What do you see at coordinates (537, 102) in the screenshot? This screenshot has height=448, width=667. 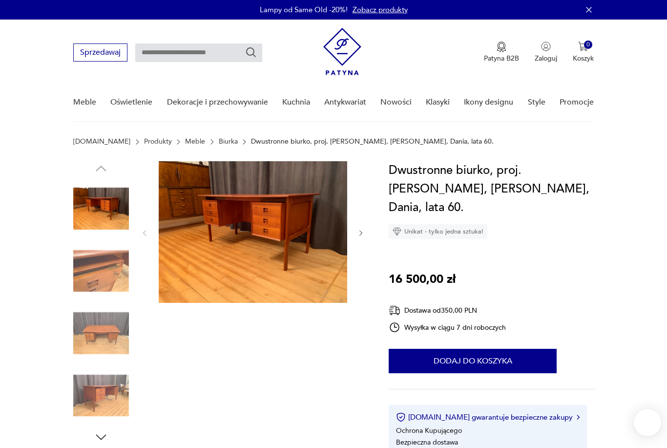 I see `a: Style` at bounding box center [537, 102].